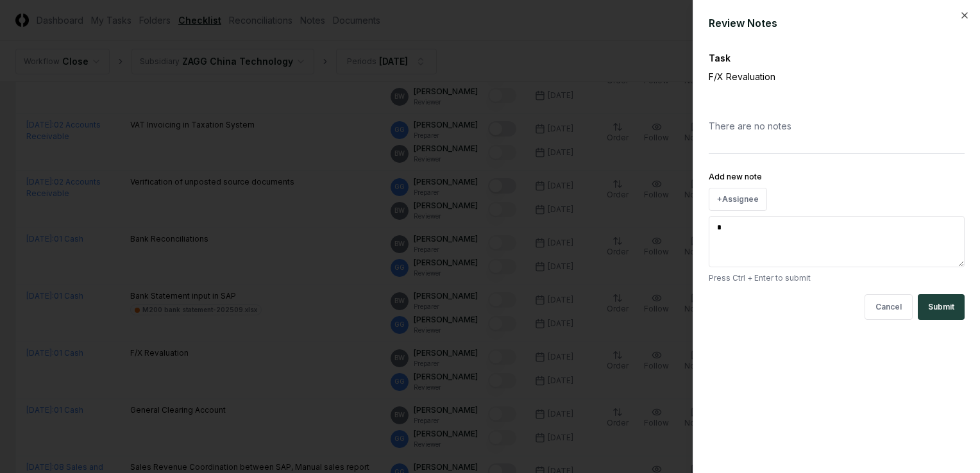 The height and width of the screenshot is (473, 980). I want to click on div: Review Notes, so click(836, 23).